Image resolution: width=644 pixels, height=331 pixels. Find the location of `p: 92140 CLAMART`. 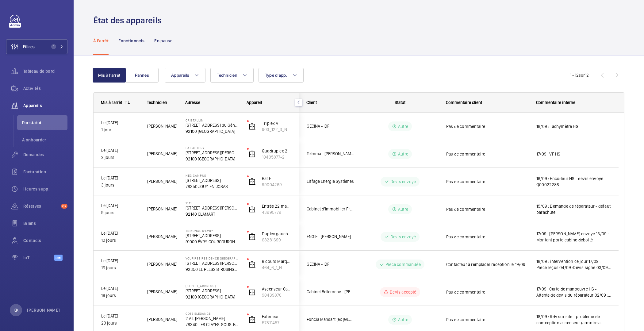

p: 92140 CLAMART is located at coordinates (212, 214).